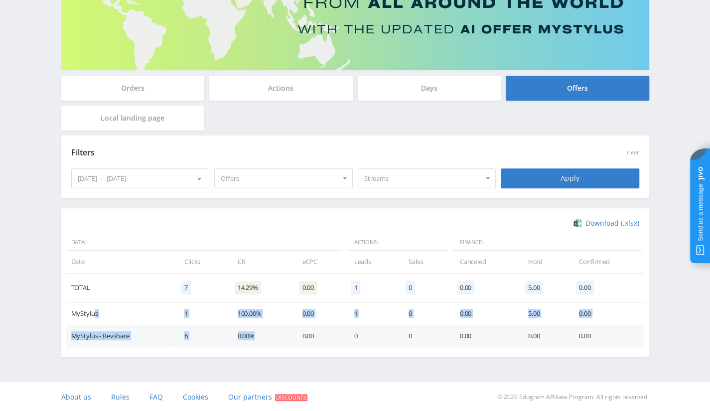  I want to click on span: DATA:, so click(204, 243).